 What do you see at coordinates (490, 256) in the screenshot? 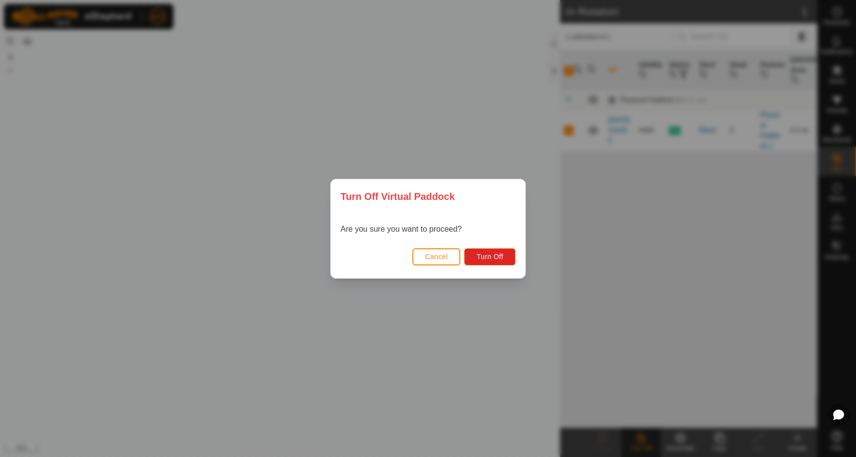
I see `button: Turn Off` at bounding box center [490, 256].